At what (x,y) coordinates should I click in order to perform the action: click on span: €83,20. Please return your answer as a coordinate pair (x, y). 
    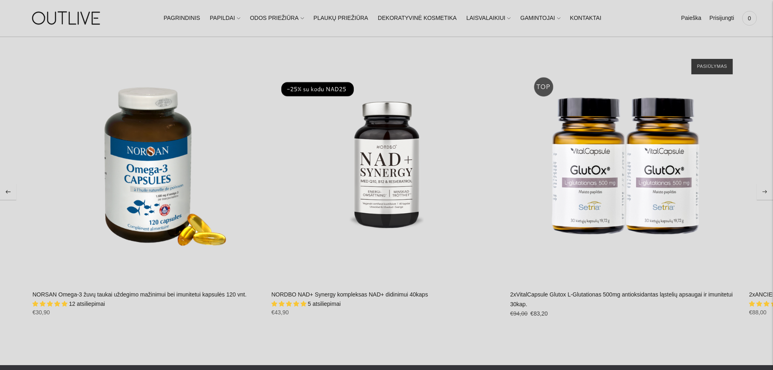
    Looking at the image, I should click on (539, 313).